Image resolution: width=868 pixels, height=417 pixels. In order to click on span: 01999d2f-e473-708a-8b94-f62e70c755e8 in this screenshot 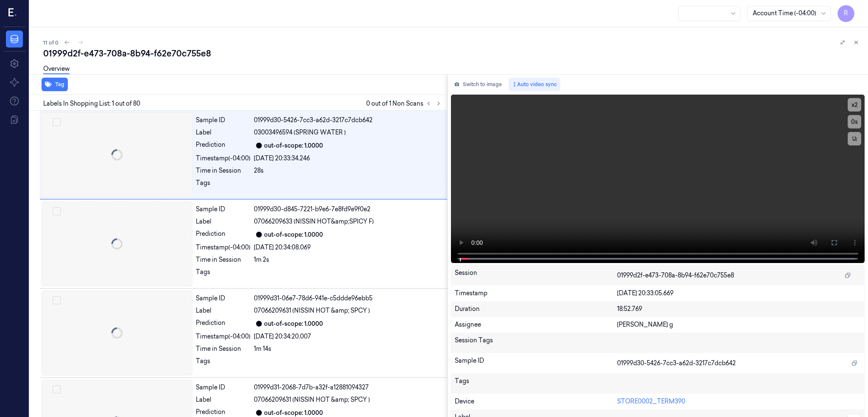, I will do `click(675, 275)`.